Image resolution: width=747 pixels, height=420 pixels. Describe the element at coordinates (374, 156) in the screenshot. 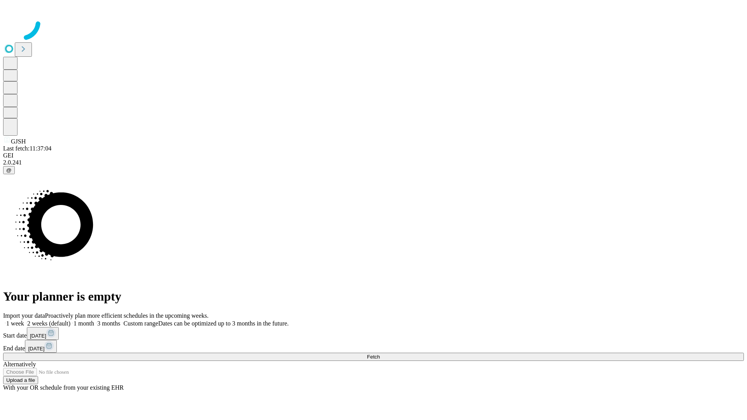

I see `div: GEI` at that location.